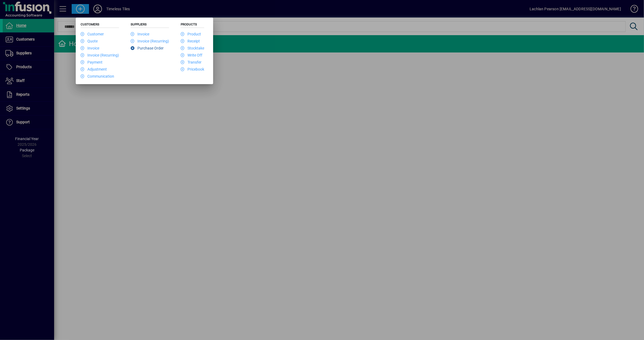 The height and width of the screenshot is (340, 644). What do you see at coordinates (190, 34) in the screenshot?
I see `a: Product` at bounding box center [190, 34].